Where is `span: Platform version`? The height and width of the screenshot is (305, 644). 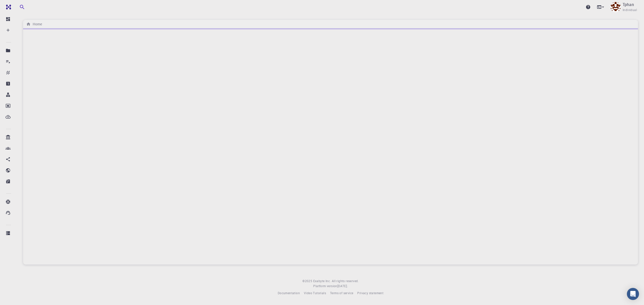
span: Platform version is located at coordinates (325, 286).